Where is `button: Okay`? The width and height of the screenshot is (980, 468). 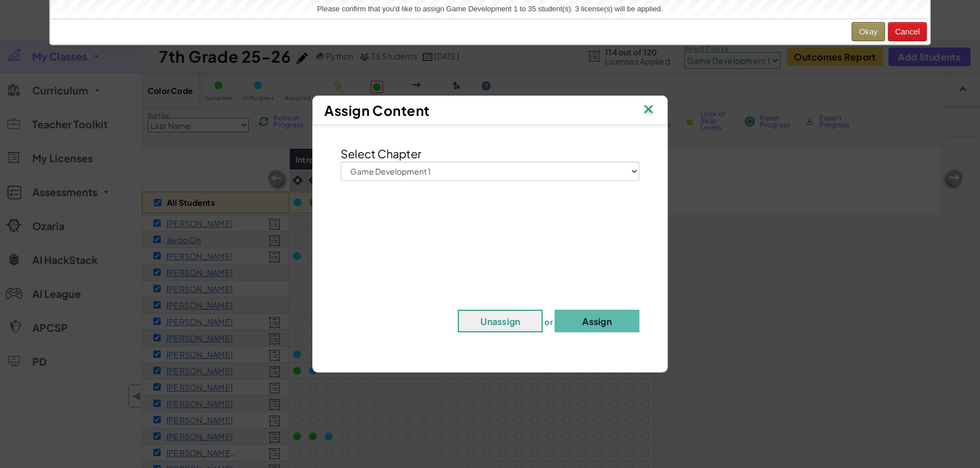 button: Okay is located at coordinates (868, 31).